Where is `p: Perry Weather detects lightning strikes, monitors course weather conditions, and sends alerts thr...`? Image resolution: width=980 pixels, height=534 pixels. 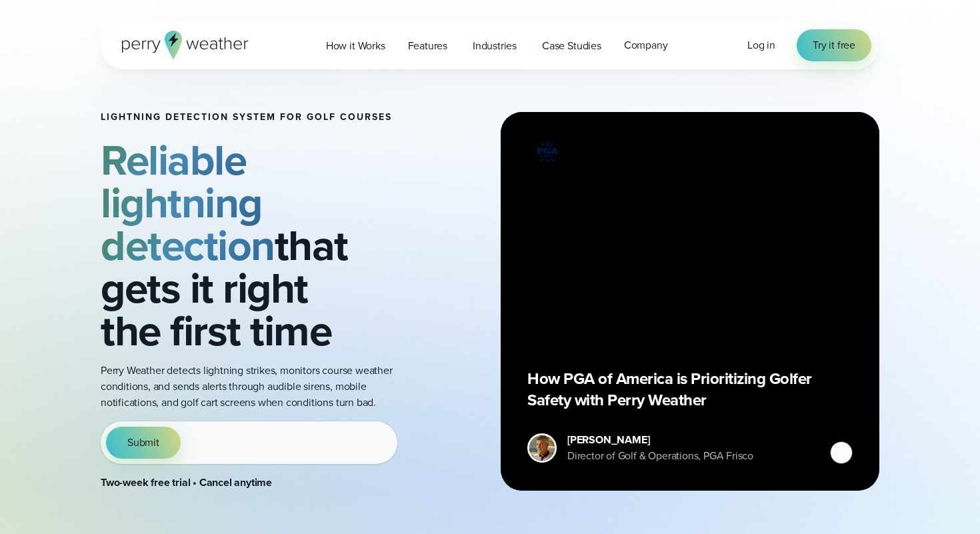
p: Perry Weather detects lightning strikes, monitors course weather conditions, and sends alerts thr... is located at coordinates (256, 387).